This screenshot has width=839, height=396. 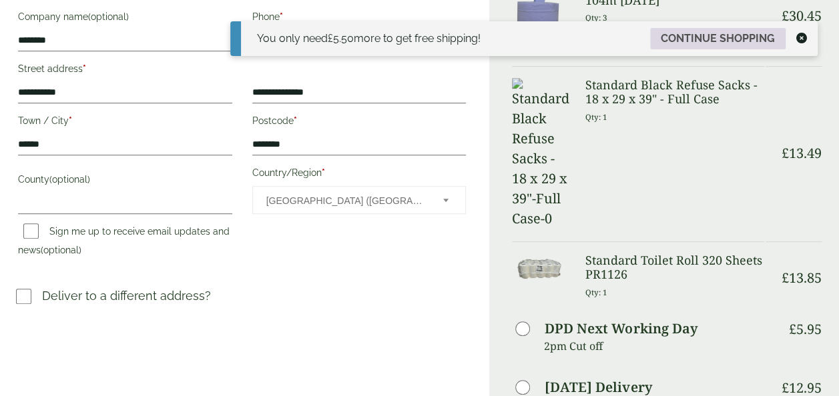 What do you see at coordinates (621, 329) in the screenshot?
I see `label: DPD Next Working Day` at bounding box center [621, 329].